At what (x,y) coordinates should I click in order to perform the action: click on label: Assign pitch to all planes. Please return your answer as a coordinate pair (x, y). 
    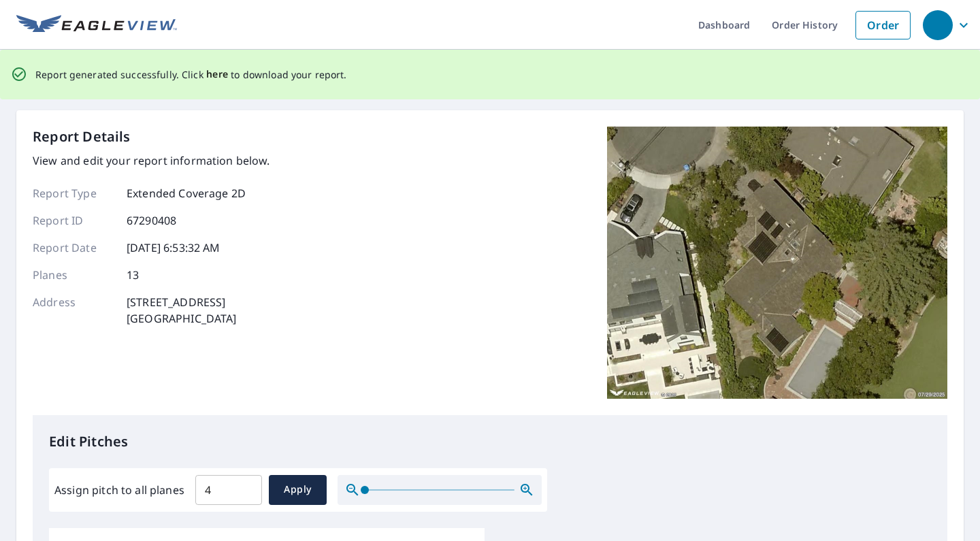
    Looking at the image, I should click on (119, 490).